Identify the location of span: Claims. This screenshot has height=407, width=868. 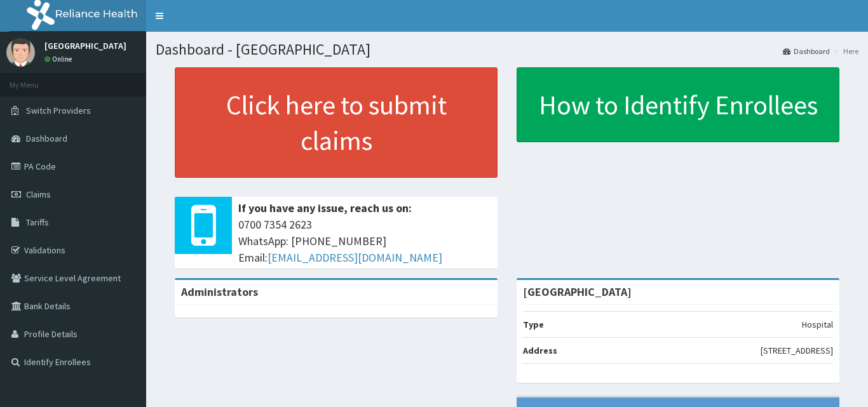
(38, 194).